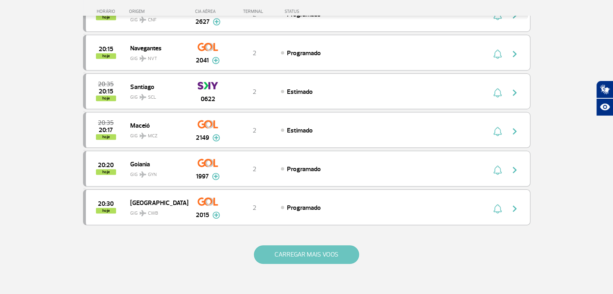 The height and width of the screenshot is (294, 613). What do you see at coordinates (106, 165) in the screenshot?
I see `span: 2025-09-30 20:20:00` at bounding box center [106, 165].